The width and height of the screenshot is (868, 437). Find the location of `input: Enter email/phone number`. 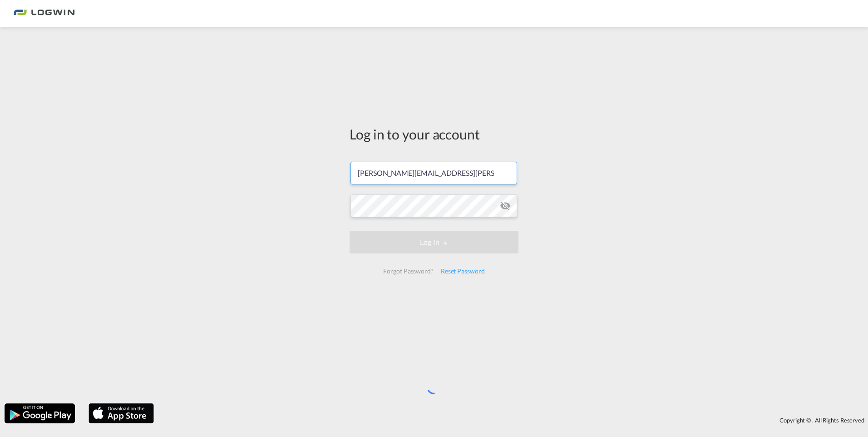

input: Enter email/phone number is located at coordinates (434, 173).